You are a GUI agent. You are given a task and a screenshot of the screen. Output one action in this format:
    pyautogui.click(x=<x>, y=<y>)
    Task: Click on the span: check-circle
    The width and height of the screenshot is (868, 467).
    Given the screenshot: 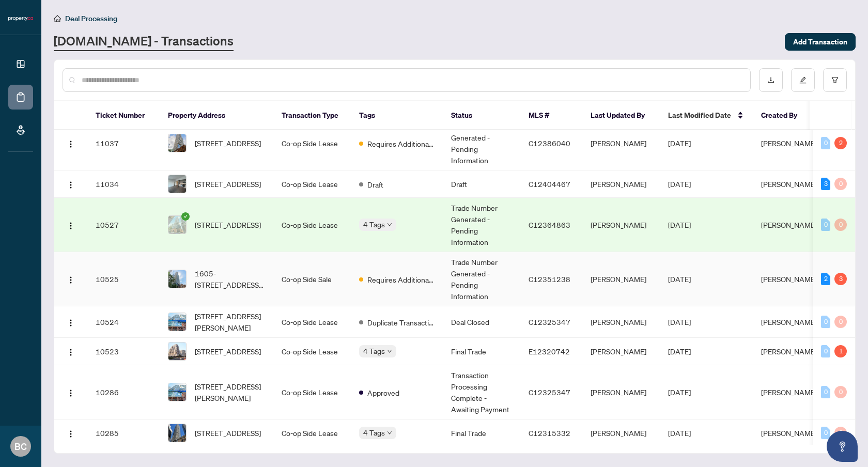 What is the action you would take?
    pyautogui.click(x=185, y=217)
    